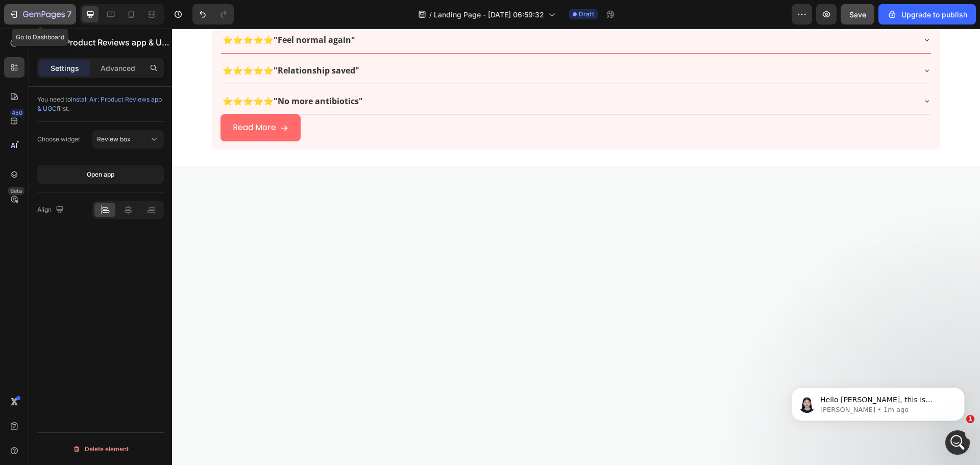  Describe the element at coordinates (971, 419) in the screenshot. I see `span: 1` at that location.